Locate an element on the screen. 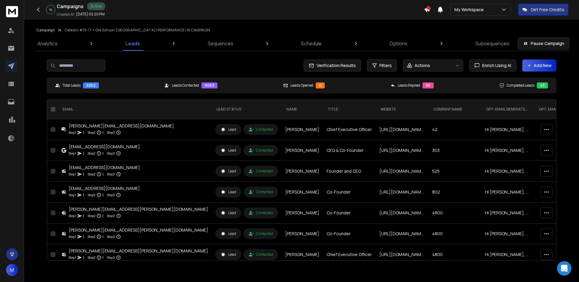  div: Active is located at coordinates (96, 6).